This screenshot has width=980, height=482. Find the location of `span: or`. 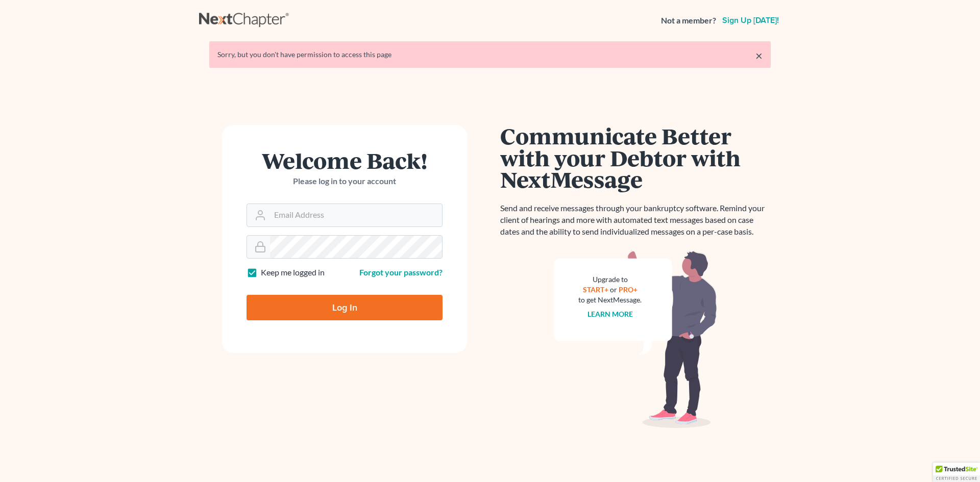

span: or is located at coordinates (613, 289).